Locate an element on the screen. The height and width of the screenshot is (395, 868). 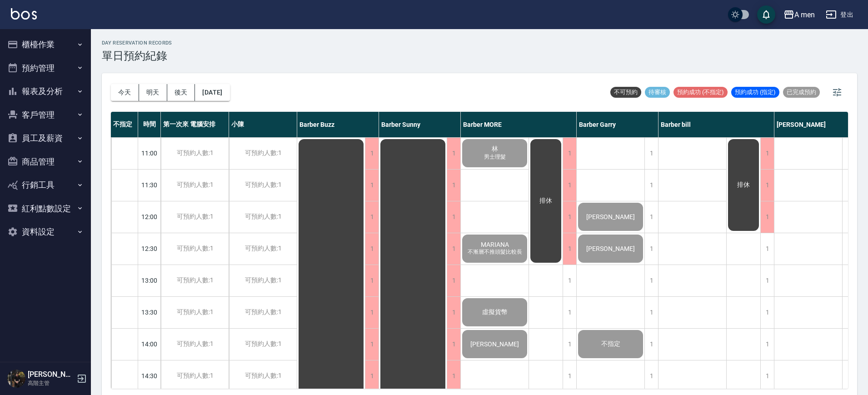
span: 預約成功 (不指定) is located at coordinates (700, 93).